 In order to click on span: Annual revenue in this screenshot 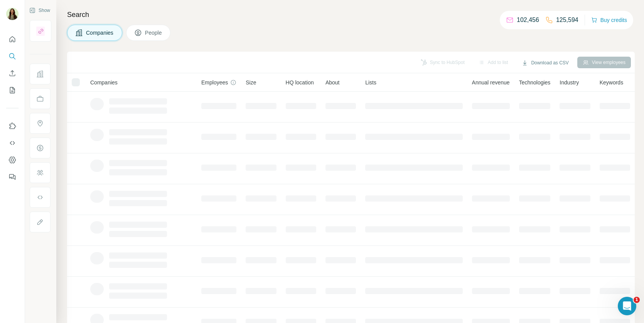, I will do `click(491, 82)`.